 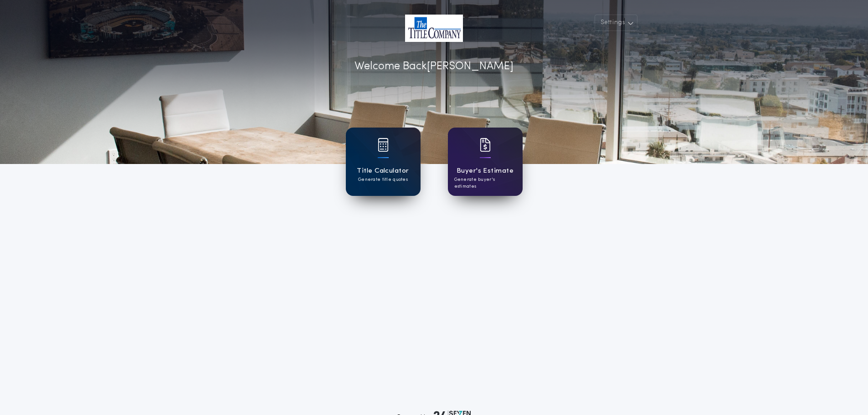 What do you see at coordinates (485, 161) in the screenshot?
I see `a: card iconBuyer's EstimateGenerate buyer's estimates` at bounding box center [485, 161].